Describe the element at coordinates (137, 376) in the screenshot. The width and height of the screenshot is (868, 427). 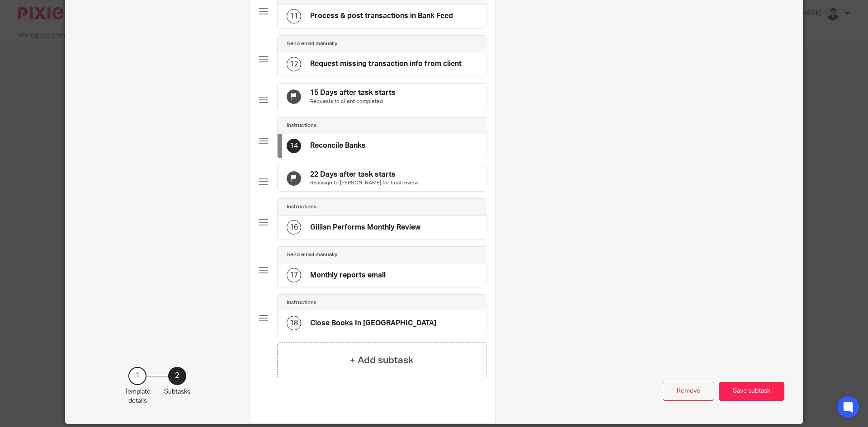
I see `div: 1` at that location.